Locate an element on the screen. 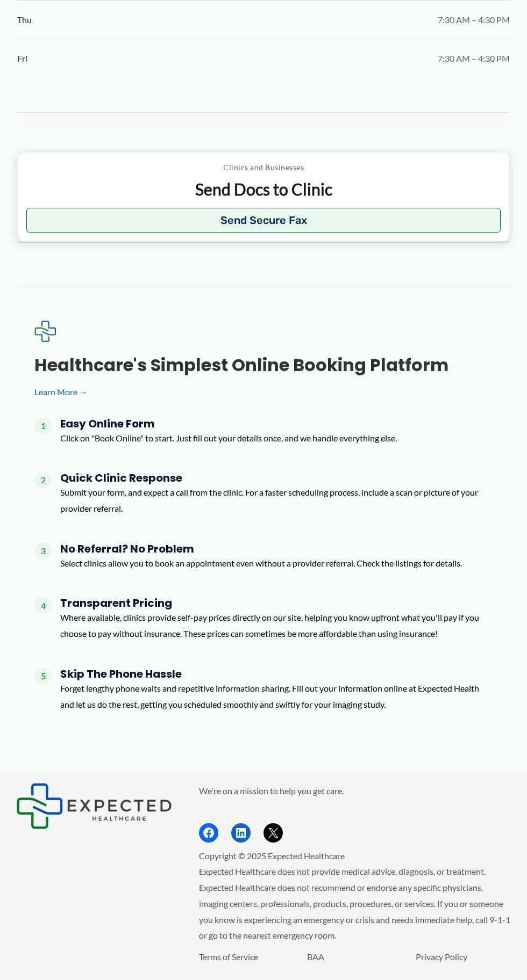 The image size is (527, 980). p: Submit your form, and expect a call from the clinic. For a faster scheduling process, include a s... is located at coordinates (276, 500).